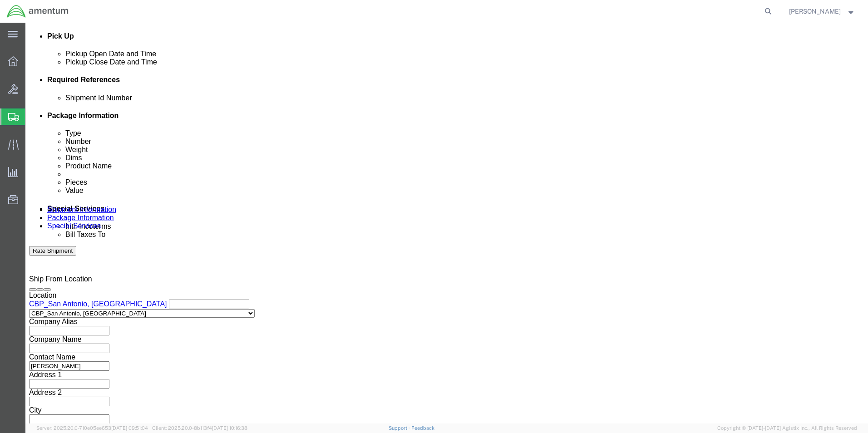  What do you see at coordinates (200, 428) in the screenshot?
I see `span: Client: 2025.20.0-8b113f4` at bounding box center [200, 428].